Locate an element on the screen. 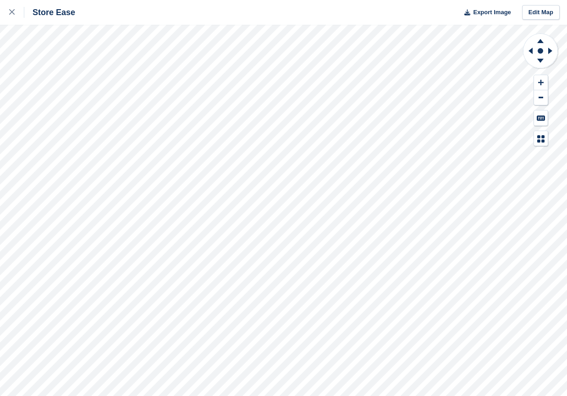 The image size is (567, 396). button: Zoom Out is located at coordinates (540, 98).